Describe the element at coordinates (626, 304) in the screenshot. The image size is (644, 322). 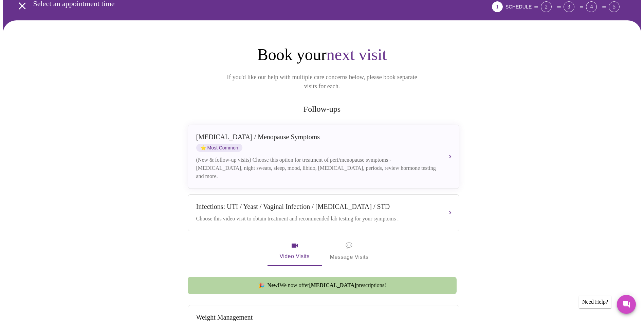
I see `button: Messages` at that location.